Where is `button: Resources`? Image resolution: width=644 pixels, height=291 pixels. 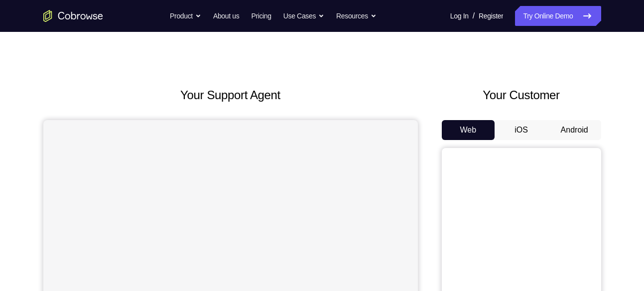 button: Resources is located at coordinates (356, 16).